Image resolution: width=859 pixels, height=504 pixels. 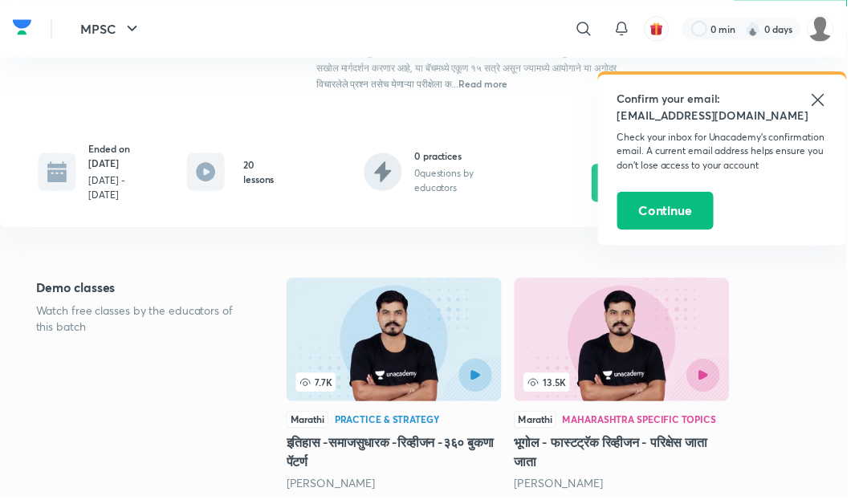 What do you see at coordinates (112, 29) in the screenshot?
I see `button: MPSC` at bounding box center [112, 29].